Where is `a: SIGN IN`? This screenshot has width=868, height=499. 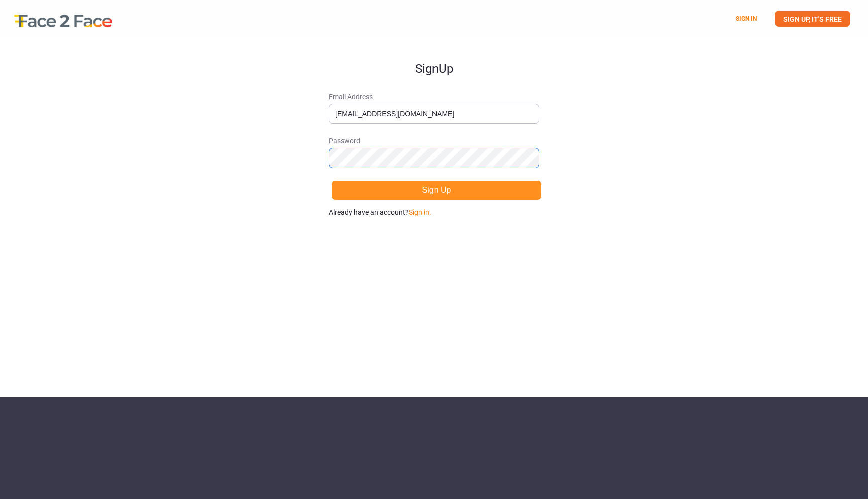 a: SIGN IN is located at coordinates (747, 18).